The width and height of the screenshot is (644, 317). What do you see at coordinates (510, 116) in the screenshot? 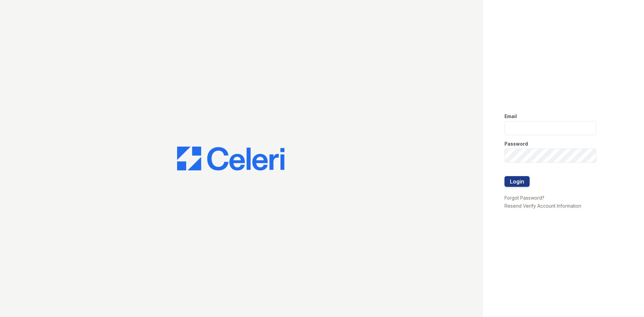
I see `label: Email` at bounding box center [510, 116].